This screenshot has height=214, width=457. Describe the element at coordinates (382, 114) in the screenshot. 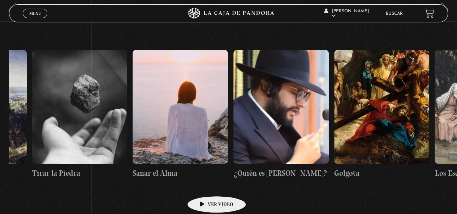

I see `a: Golgota` at that location.